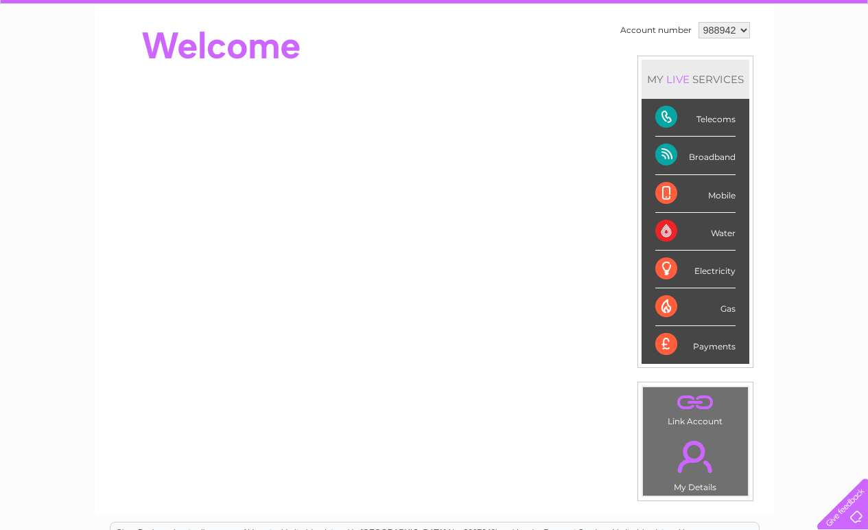 This screenshot has width=868, height=530. What do you see at coordinates (720, 63) in the screenshot?
I see `a: Telecoms` at bounding box center [720, 63].